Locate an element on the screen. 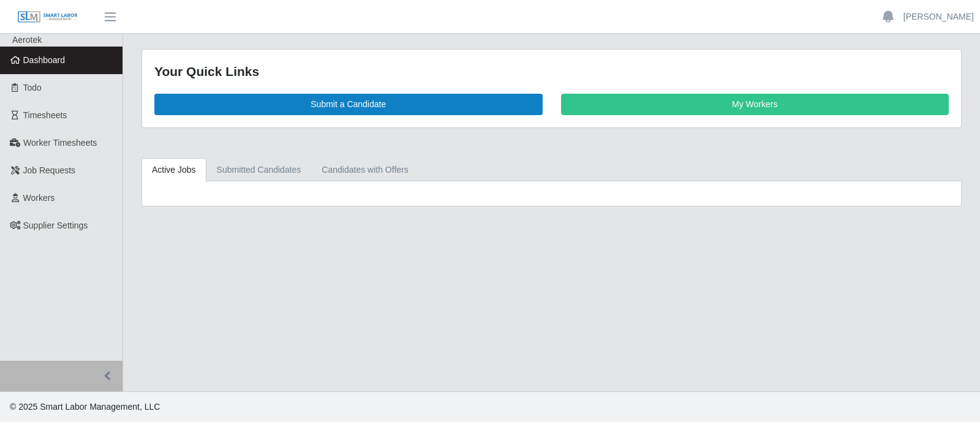 This screenshot has height=422, width=980. span: Job Requests is located at coordinates (50, 170).